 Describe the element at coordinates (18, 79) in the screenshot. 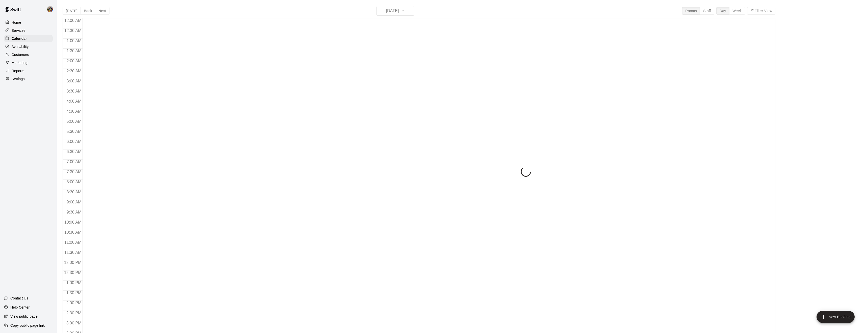

I see `p: Settings` at that location.